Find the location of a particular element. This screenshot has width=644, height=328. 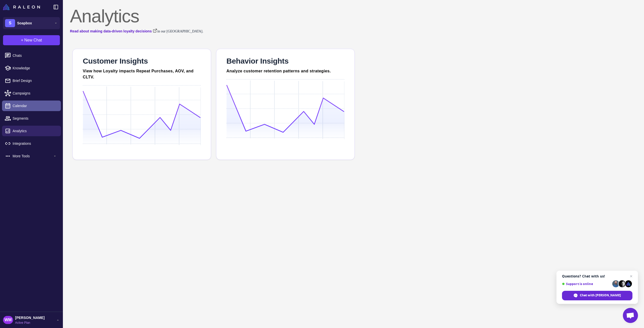

span: Questions? Chat with us! is located at coordinates (597, 276).